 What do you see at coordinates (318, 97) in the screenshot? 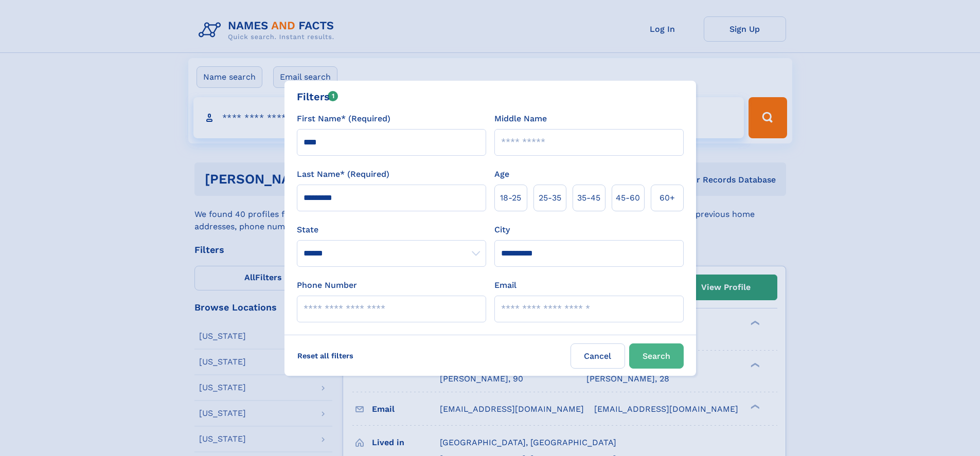
I see `div: Filters` at bounding box center [318, 97].